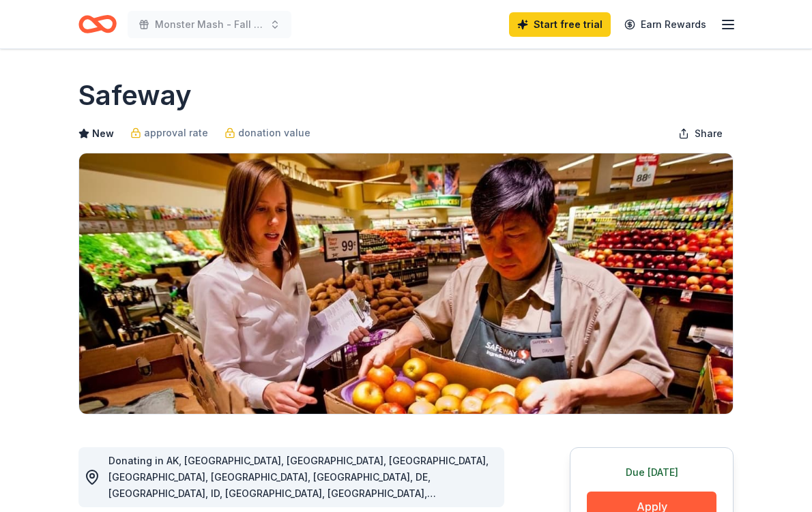 This screenshot has width=812, height=512. Describe the element at coordinates (176, 133) in the screenshot. I see `span: approval rate` at that location.